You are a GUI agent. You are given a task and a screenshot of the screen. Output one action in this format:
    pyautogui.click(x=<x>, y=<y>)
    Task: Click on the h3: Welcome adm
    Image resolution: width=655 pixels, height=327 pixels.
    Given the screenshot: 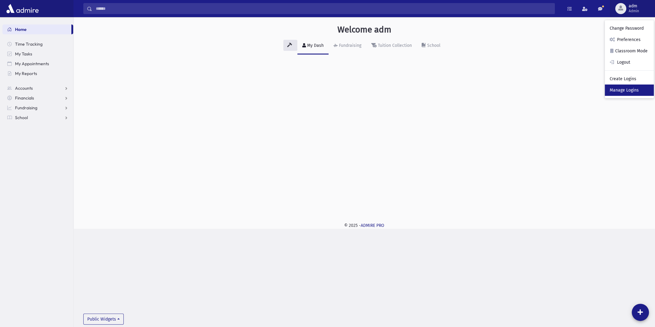 What is the action you would take?
    pyautogui.click(x=365, y=30)
    